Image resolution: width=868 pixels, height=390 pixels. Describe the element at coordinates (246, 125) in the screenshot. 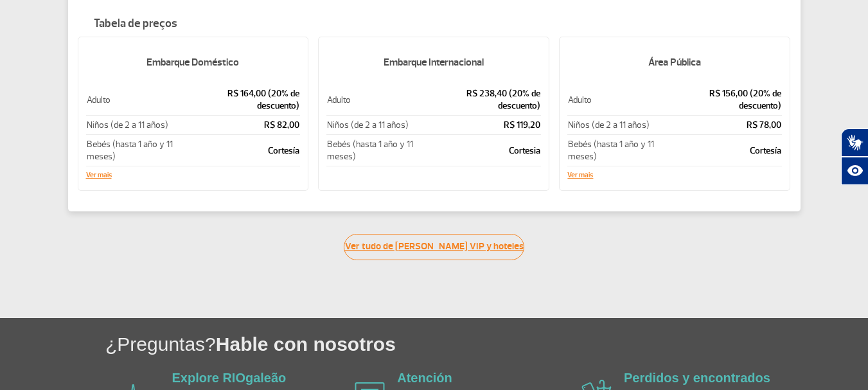

I see `p: R$ 82,00` at that location.